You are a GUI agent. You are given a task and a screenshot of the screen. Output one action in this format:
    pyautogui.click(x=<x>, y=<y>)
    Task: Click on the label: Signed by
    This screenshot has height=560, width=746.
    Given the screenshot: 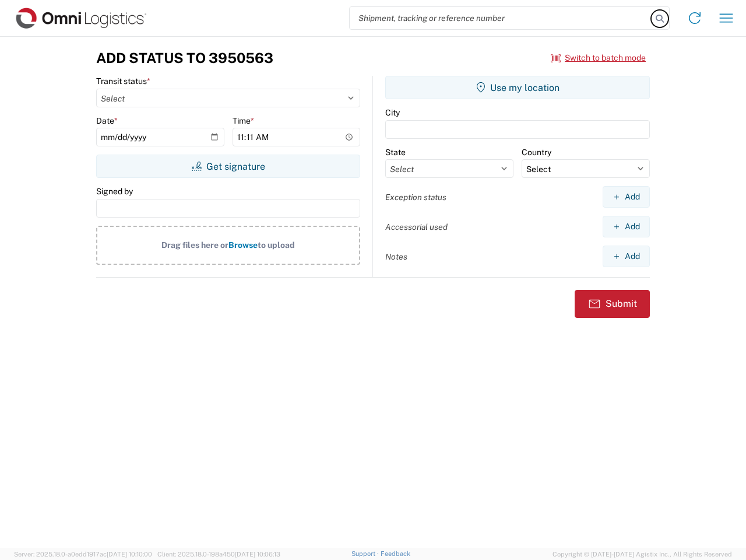 What is the action you would take?
    pyautogui.click(x=114, y=192)
    